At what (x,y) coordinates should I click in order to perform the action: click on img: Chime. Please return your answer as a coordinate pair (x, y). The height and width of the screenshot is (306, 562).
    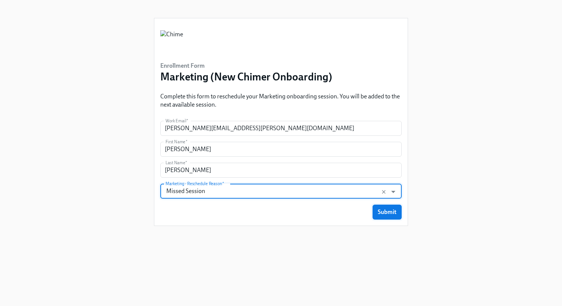
    Looking at the image, I should click on (172, 41).